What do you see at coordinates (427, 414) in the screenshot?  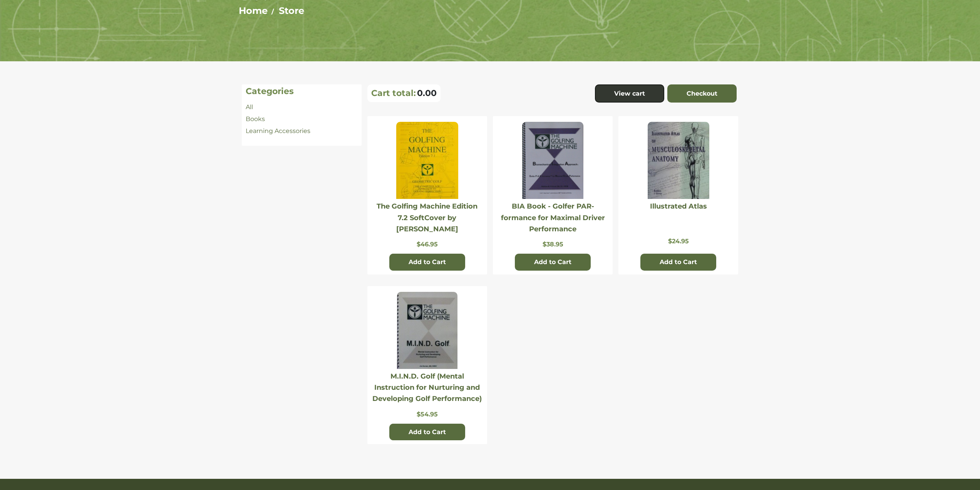 I see `p: $54.95` at bounding box center [427, 414].